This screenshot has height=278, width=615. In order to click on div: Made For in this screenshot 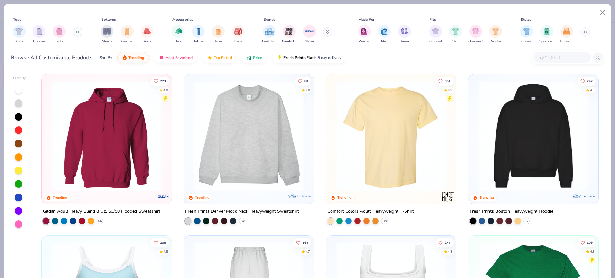, I will do `click(367, 20)`.